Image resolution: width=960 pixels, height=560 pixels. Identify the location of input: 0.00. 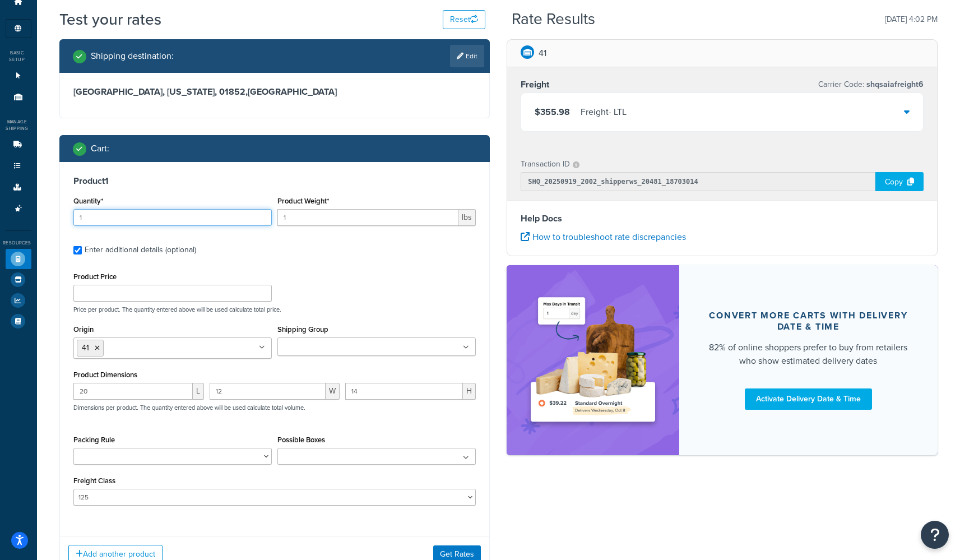
(368, 218).